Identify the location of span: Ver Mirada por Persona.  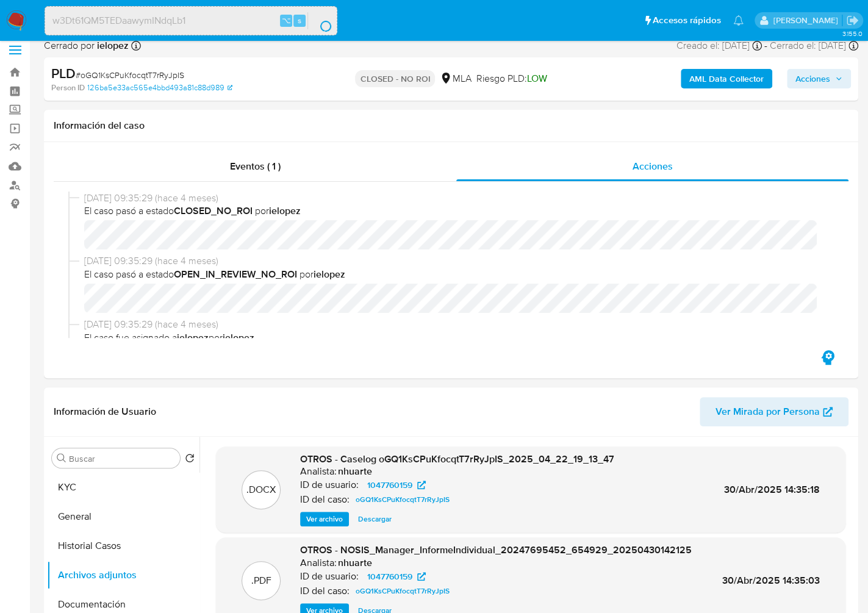
(767, 412).